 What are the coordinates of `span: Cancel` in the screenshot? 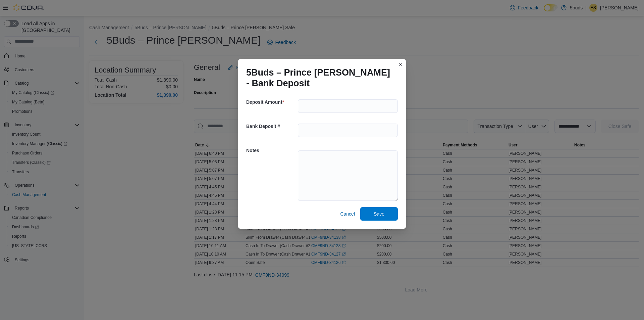 It's located at (347, 214).